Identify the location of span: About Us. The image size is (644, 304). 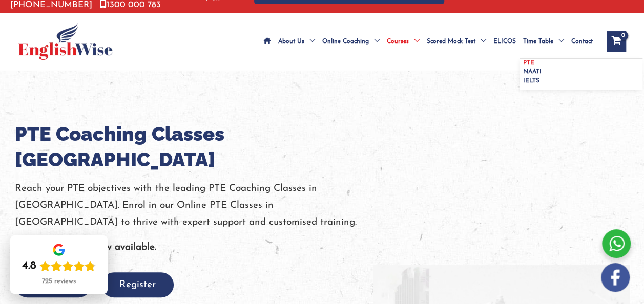
(291, 42).